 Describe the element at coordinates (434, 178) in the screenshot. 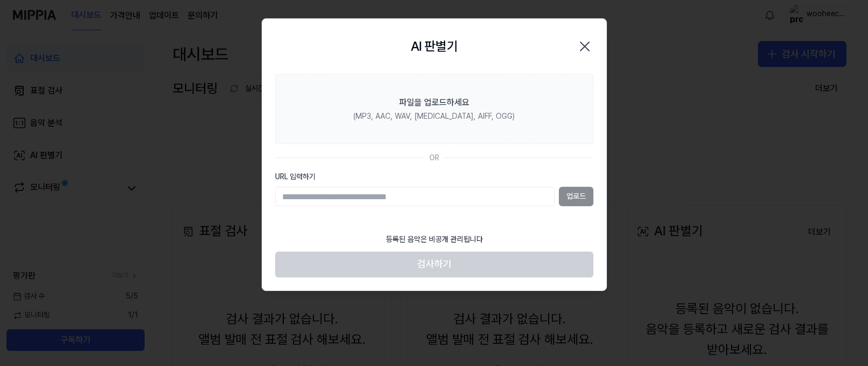

I see `label: URL 입력하기` at that location.